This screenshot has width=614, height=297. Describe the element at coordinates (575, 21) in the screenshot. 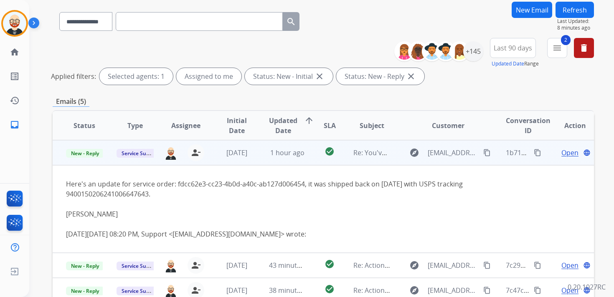

I see `span: Last Updated:` at that location.